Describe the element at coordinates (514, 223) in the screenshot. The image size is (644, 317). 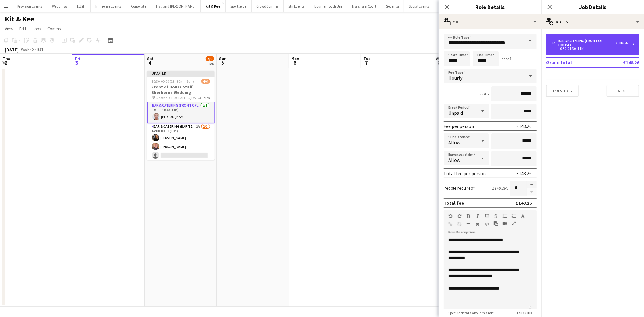
I see `button: Fullscreen` at that location.